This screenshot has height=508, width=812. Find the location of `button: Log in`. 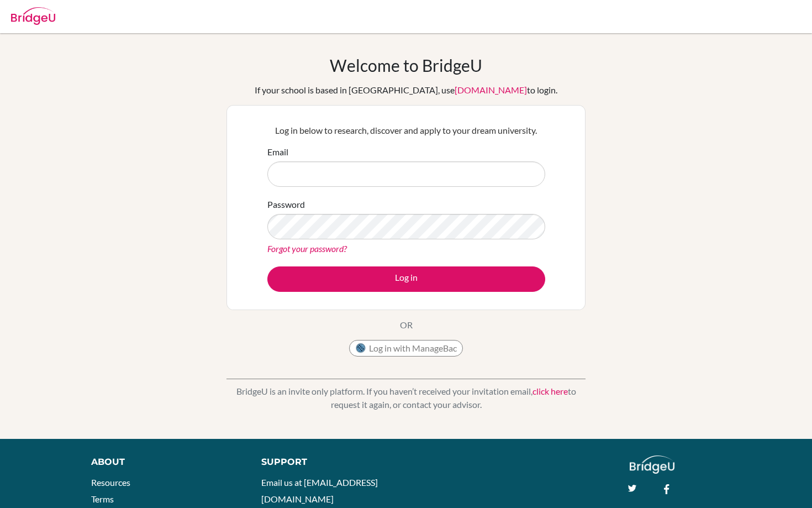

button: Log in is located at coordinates (406, 279).